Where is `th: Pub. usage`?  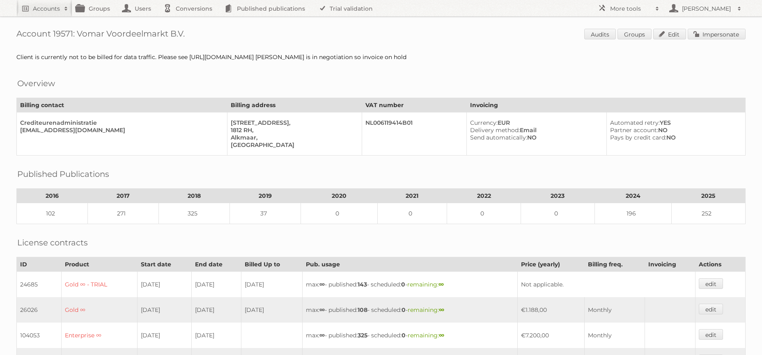
th: Pub. usage is located at coordinates (410, 264).